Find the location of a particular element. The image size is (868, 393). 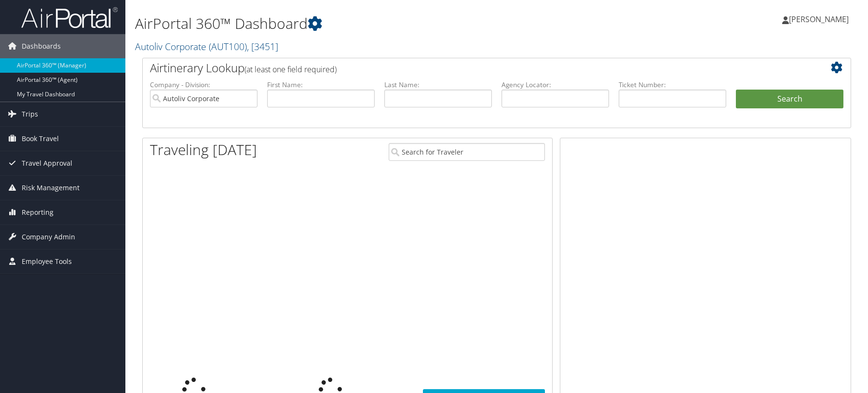

span: Trips is located at coordinates (30, 114).